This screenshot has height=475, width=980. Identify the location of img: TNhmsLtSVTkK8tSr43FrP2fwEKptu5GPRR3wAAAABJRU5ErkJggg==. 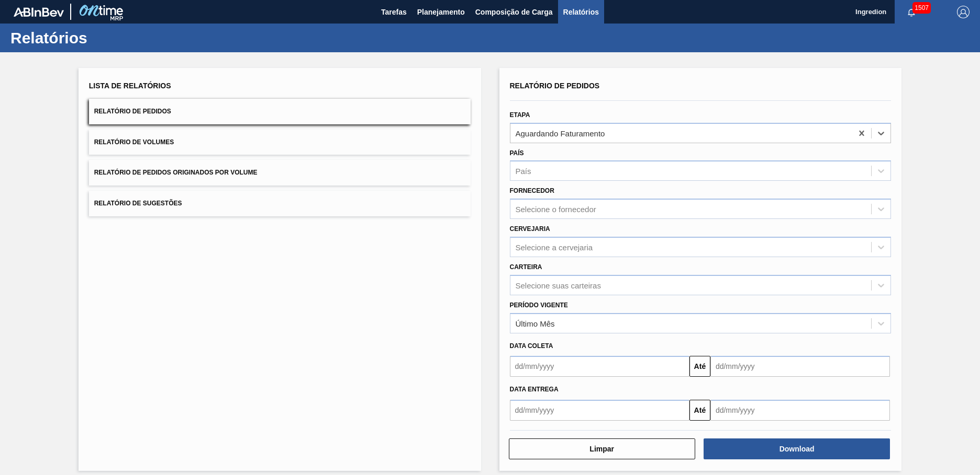
(38, 12).